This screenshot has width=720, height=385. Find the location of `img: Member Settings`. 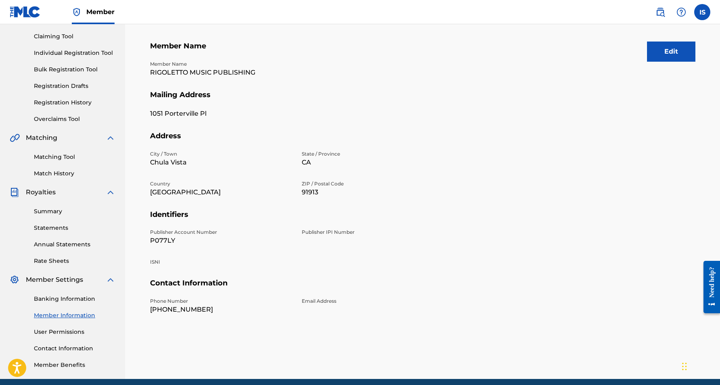

img: Member Settings is located at coordinates (15, 280).